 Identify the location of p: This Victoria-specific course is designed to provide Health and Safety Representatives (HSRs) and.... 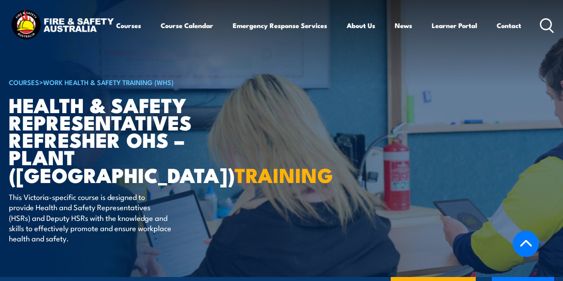
(90, 217).